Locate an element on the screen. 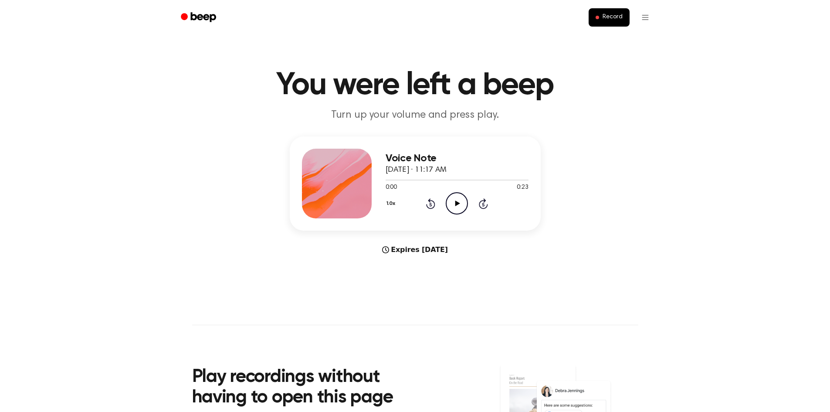 Image resolution: width=830 pixels, height=412 pixels. p: Turn up your volume and press play. is located at coordinates (415, 115).